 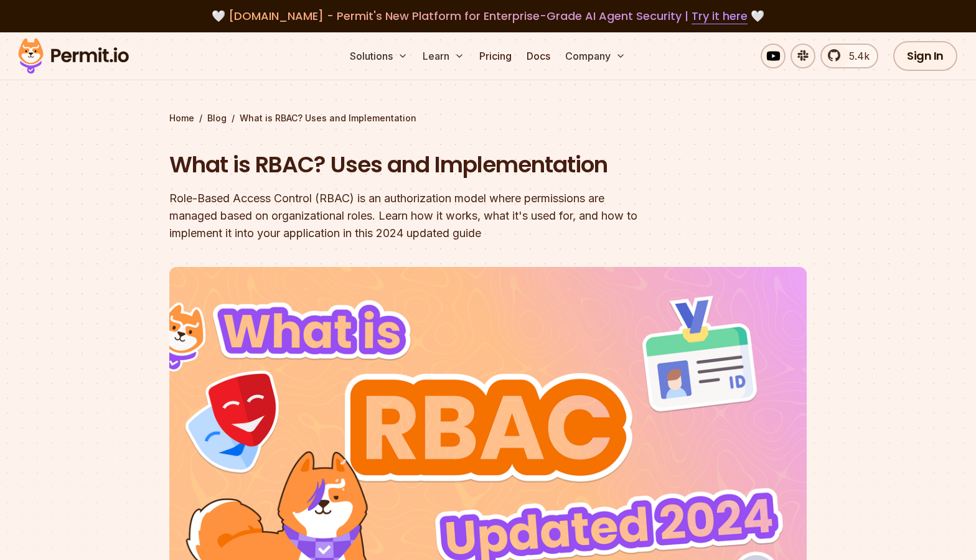 What do you see at coordinates (217, 118) in the screenshot?
I see `a: Blog` at bounding box center [217, 118].